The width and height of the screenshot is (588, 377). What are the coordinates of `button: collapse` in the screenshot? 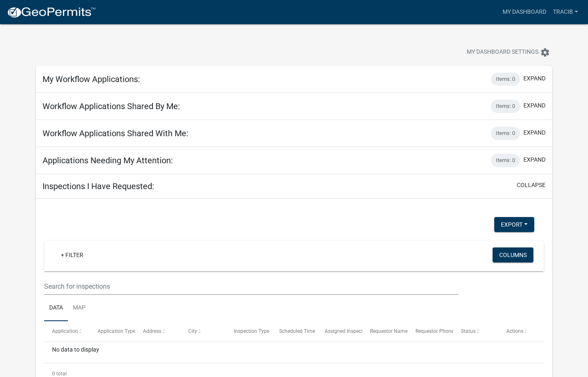 It's located at (531, 185).